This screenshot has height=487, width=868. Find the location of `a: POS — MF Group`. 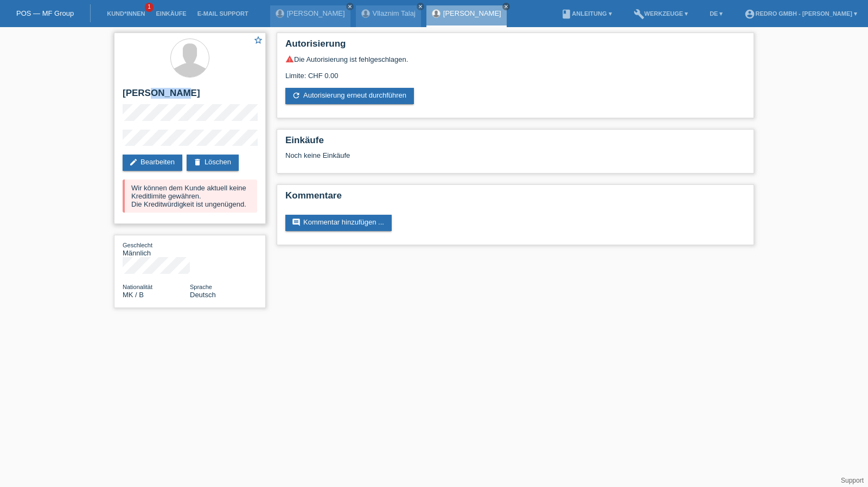

a: POS — MF Group is located at coordinates (45, 13).